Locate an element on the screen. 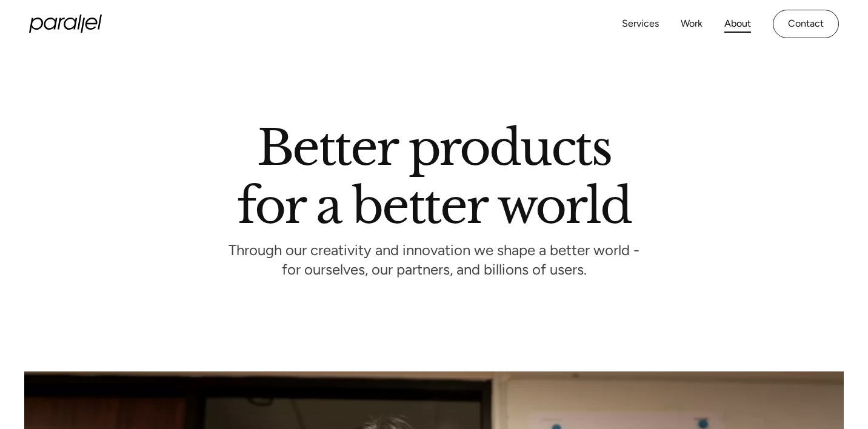  a: About is located at coordinates (737, 24).